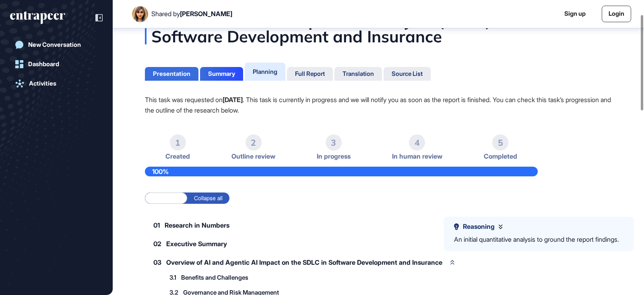  Describe the element at coordinates (157, 262) in the screenshot. I see `span: 03` at that location.